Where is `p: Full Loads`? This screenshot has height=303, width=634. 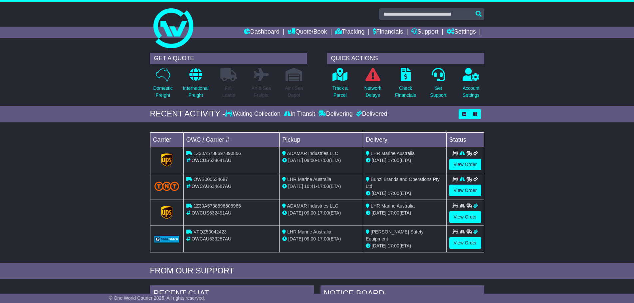 p: Full Loads is located at coordinates (229, 92).